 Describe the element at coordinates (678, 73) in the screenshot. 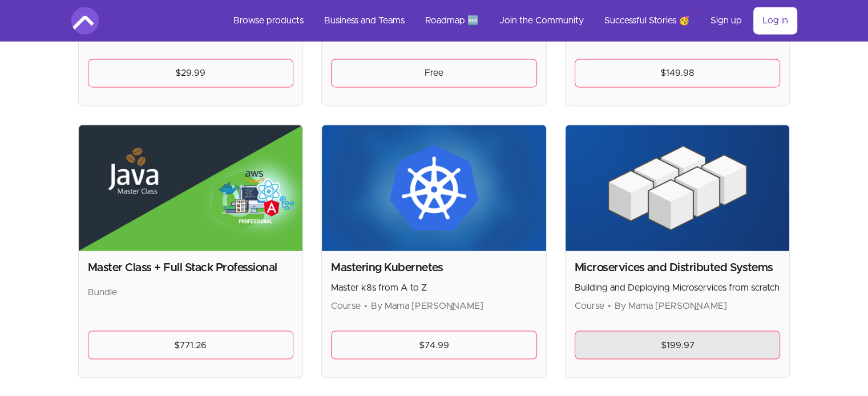

I see `a: $149.98` at that location.